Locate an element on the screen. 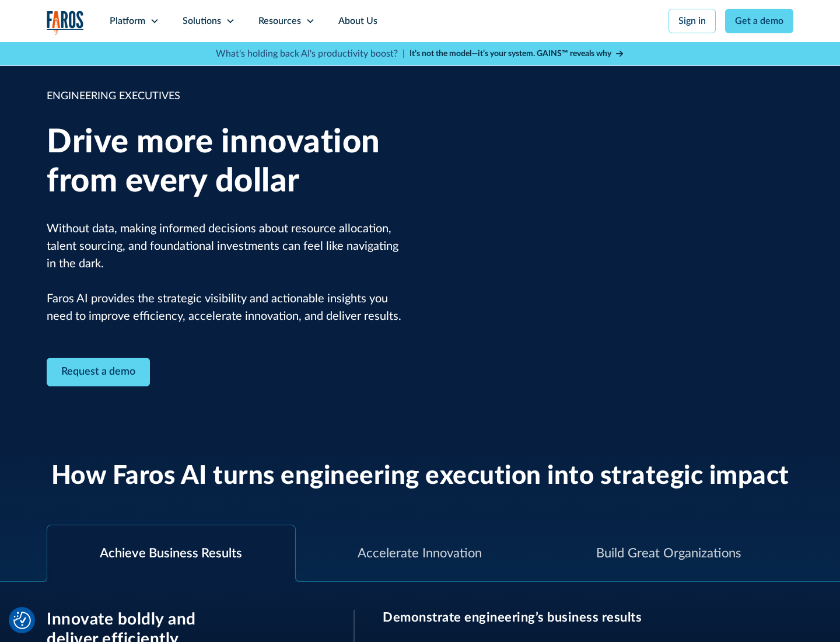 The width and height of the screenshot is (840, 642). h1: Drive more innovation from every dollar is located at coordinates (225, 162).